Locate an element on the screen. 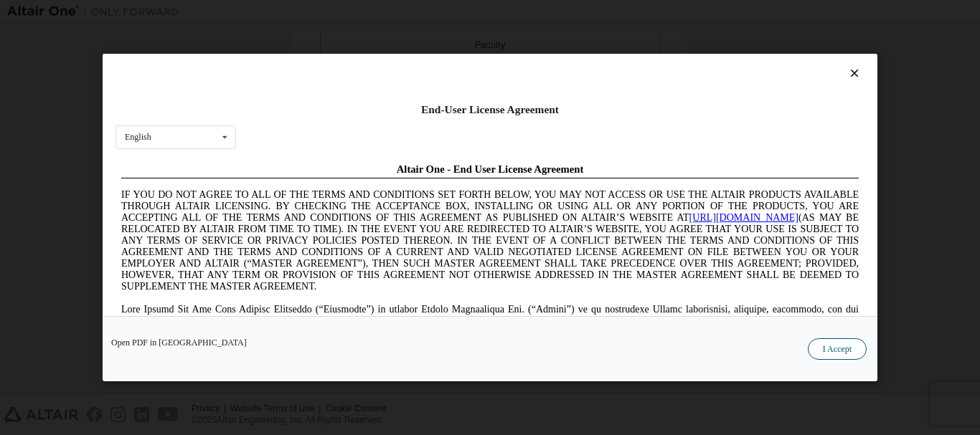  button: I Accept is located at coordinates (838, 349).